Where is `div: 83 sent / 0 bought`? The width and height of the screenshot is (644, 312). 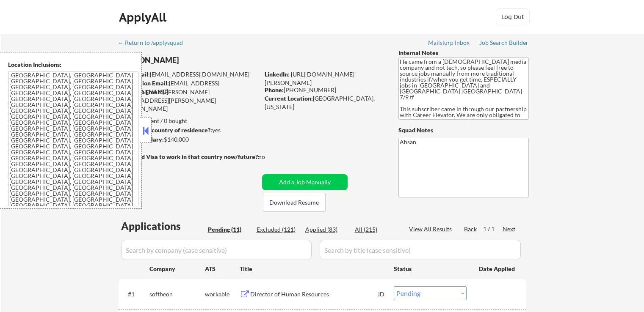
div: 83 sent / 0 bought is located at coordinates (188, 121).